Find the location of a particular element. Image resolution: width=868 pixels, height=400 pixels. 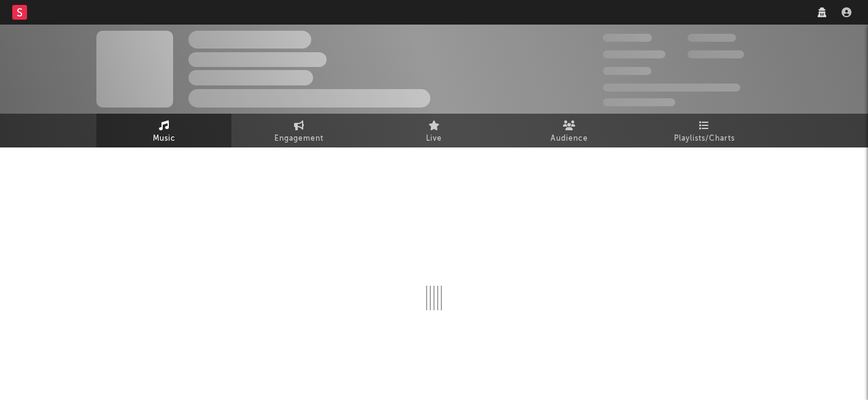

span: Live is located at coordinates (434, 138).